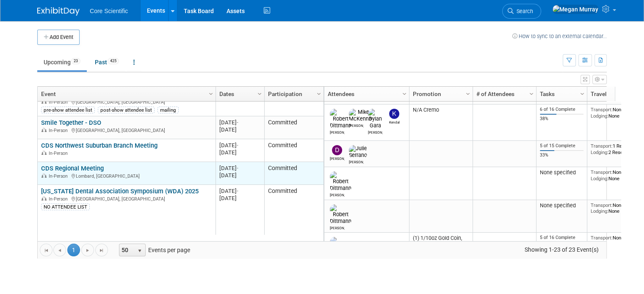 Image resolution: width=644 pixels, height=294 pixels. I want to click on td: N/A Cremo, so click(441, 123).